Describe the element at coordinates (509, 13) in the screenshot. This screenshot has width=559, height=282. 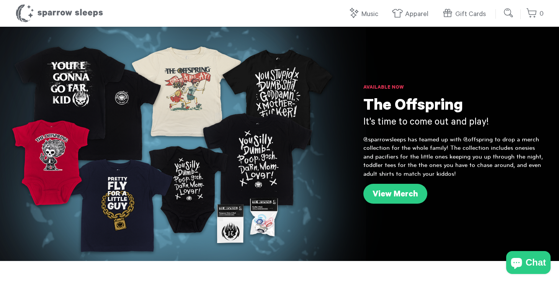
I see `input: Submit` at that location.